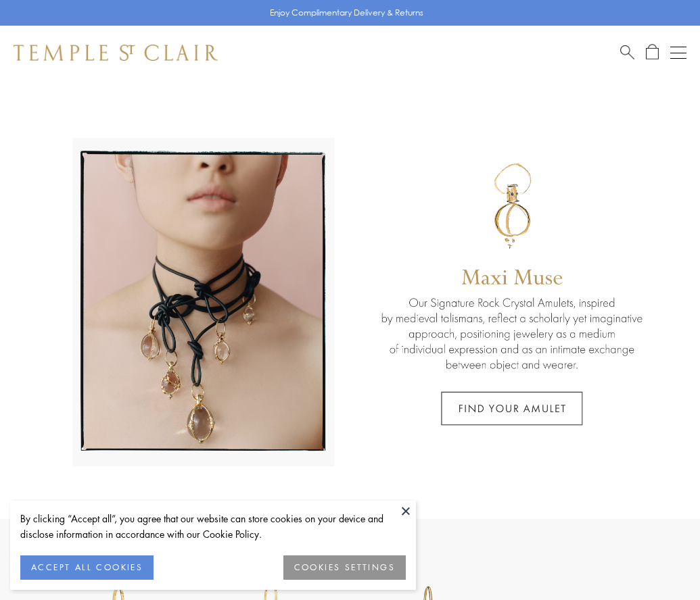 This screenshot has width=700, height=600. What do you see at coordinates (115, 53) in the screenshot?
I see `img: Temple St. Clair` at bounding box center [115, 53].